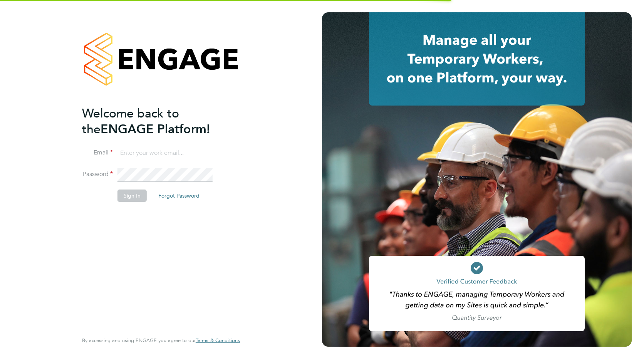 This screenshot has width=644, height=359. I want to click on span: By accessing and using ENGAGE you agree to our, so click(161, 340).